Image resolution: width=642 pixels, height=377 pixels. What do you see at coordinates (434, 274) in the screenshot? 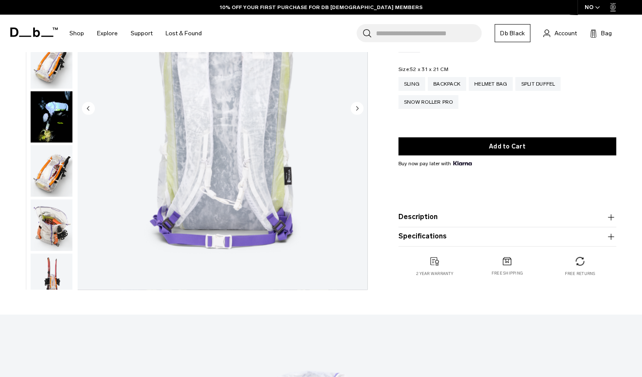
I see `p: 2 year warranty` at bounding box center [434, 274].